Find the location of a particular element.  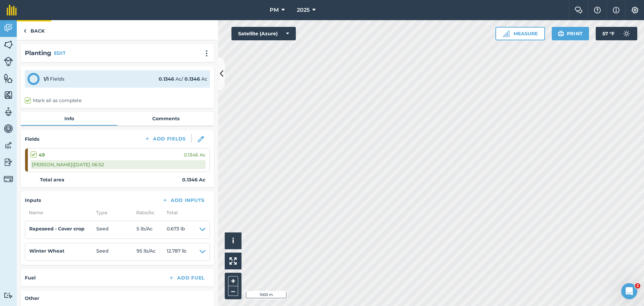

label: Mark all as complete is located at coordinates (53, 100).